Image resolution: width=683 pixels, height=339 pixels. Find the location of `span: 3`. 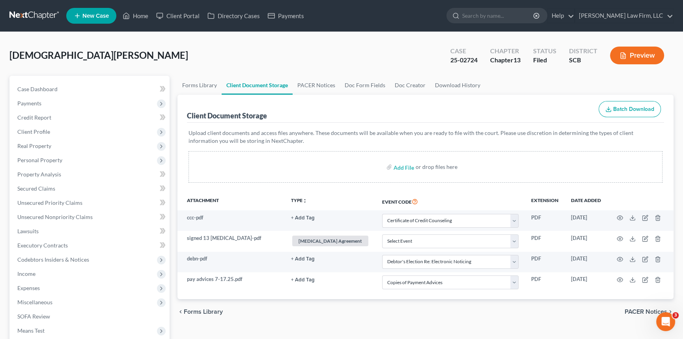

span: 3 is located at coordinates (676, 315).